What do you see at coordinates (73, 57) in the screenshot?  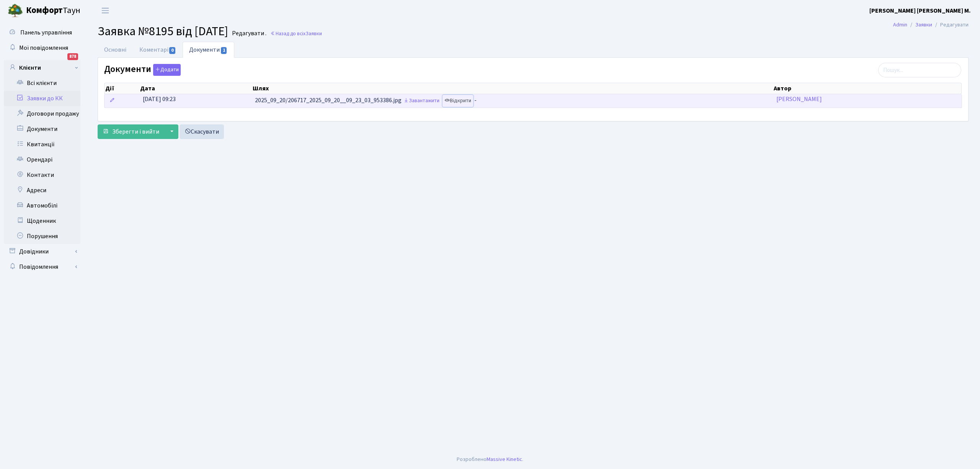 I see `div: 878` at bounding box center [73, 57].